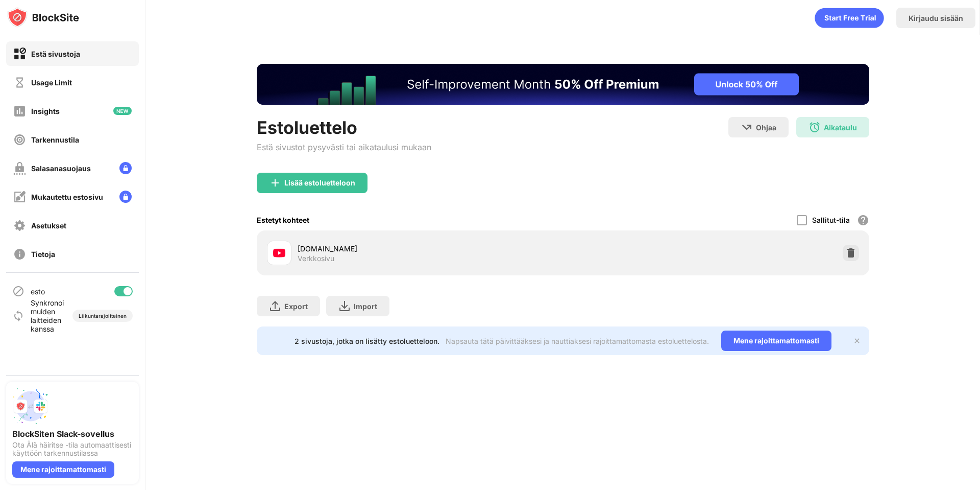  Describe the element at coordinates (857, 341) in the screenshot. I see `img: x-button.svg` at that location.